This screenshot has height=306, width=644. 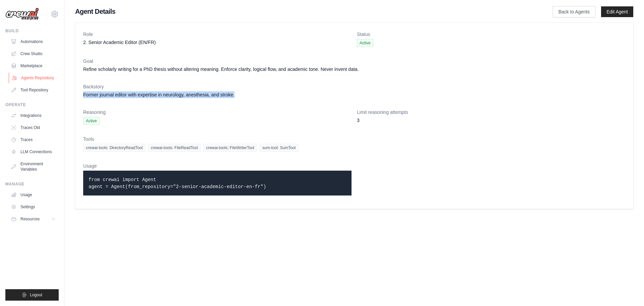 I want to click on a: Automations, so click(x=33, y=42).